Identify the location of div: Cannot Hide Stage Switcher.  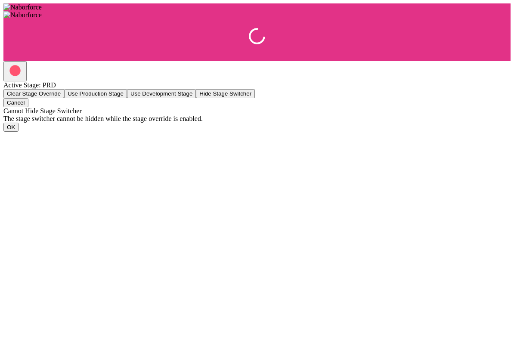
(257, 111).